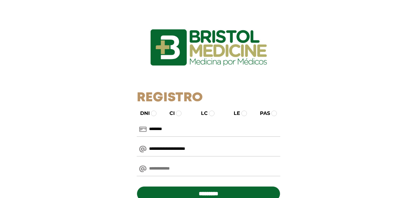 The width and height of the screenshot is (417, 198). Describe the element at coordinates (169, 113) in the screenshot. I see `label: CI` at that location.